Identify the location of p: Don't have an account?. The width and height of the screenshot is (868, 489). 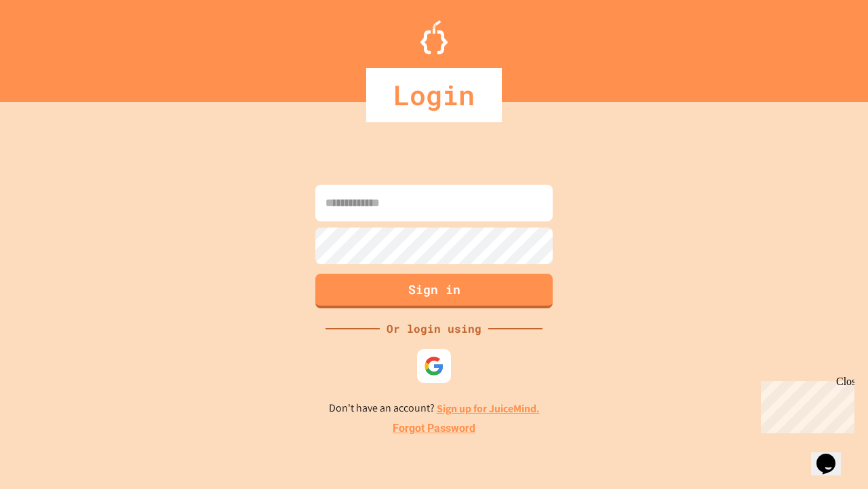
(434, 408).